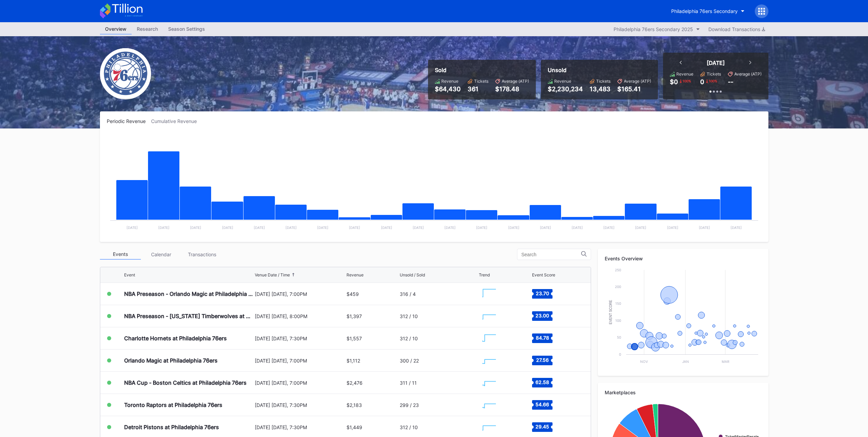 The image size is (868, 437). Describe the element at coordinates (600, 89) in the screenshot. I see `div: 13,483` at that location.